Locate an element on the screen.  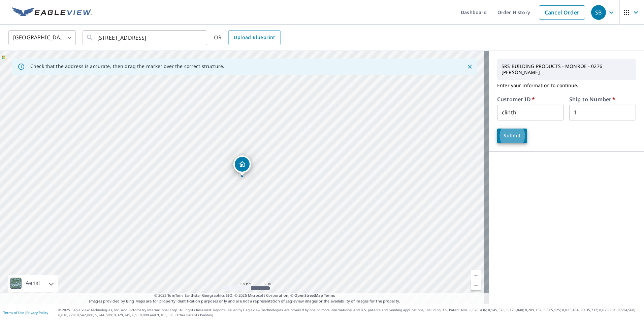
button: Submit is located at coordinates (512, 136).